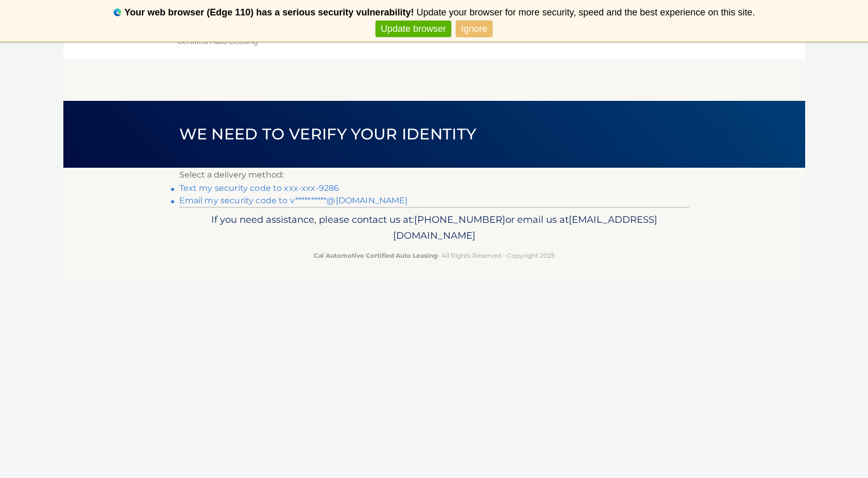 The image size is (868, 478). Describe the element at coordinates (259, 188) in the screenshot. I see `a: Text my security code to xxx-xxx-9286` at that location.